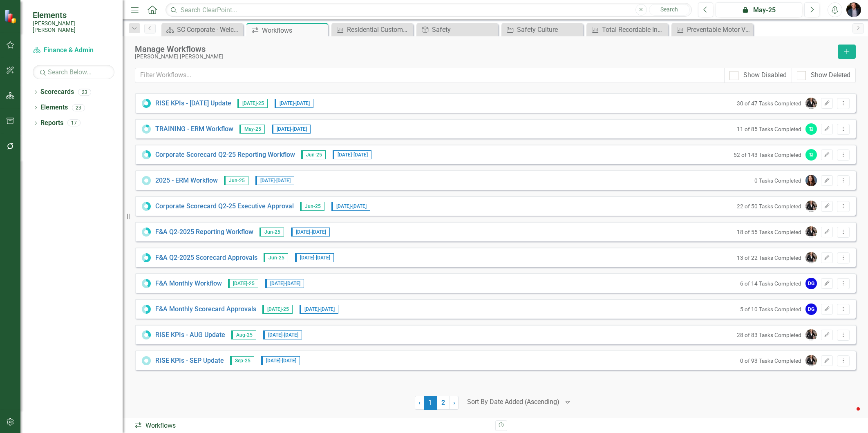 This screenshot has width=868, height=433. What do you see at coordinates (225, 155) in the screenshot?
I see `a: Corporate Scorecard Q2-25 Reporting Workflow` at bounding box center [225, 155].